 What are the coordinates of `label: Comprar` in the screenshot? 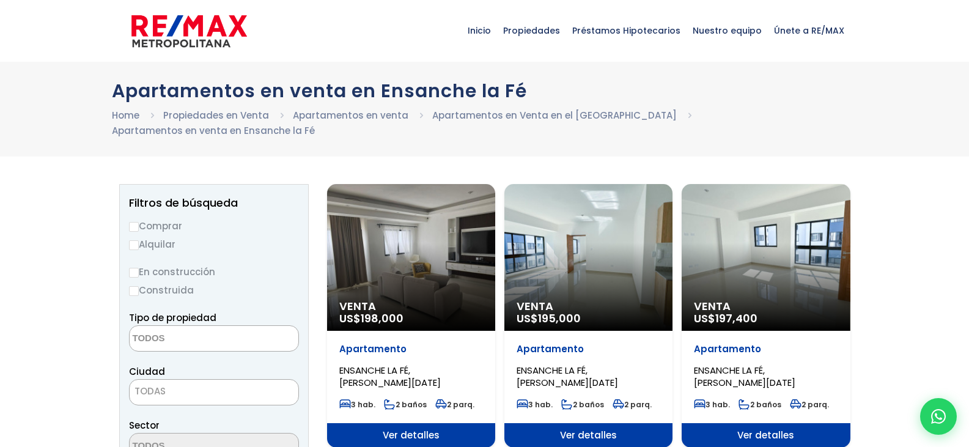 It's located at (214, 226).